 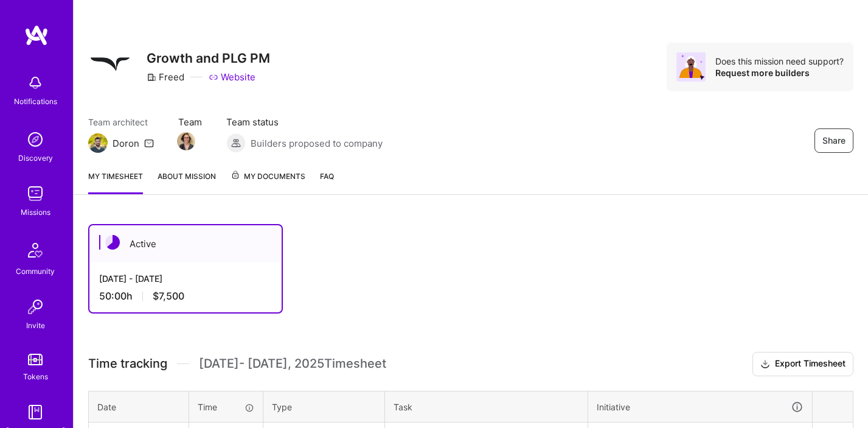 What do you see at coordinates (834, 141) in the screenshot?
I see `span: Share` at bounding box center [834, 141].